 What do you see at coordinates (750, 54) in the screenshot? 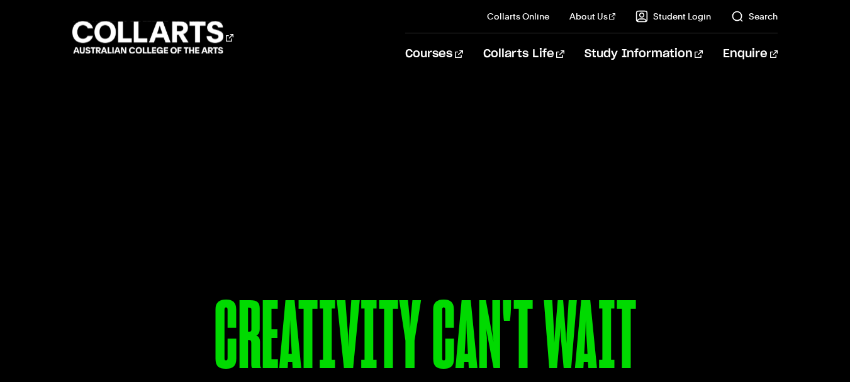
I see `a: Enquire` at bounding box center [750, 54].